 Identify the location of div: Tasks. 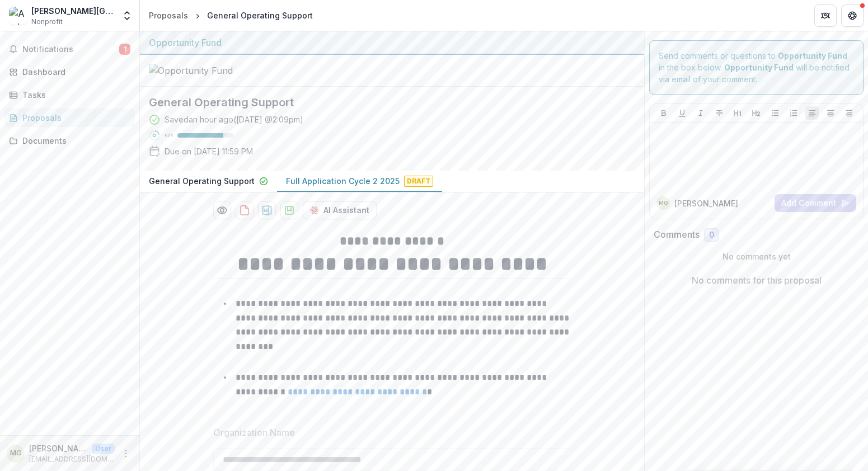
(74, 95).